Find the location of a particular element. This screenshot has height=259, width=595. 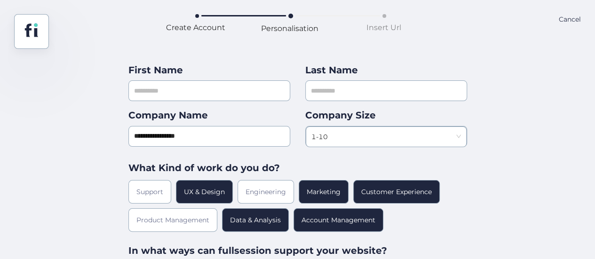

div: Data & Analysis is located at coordinates (255, 220).